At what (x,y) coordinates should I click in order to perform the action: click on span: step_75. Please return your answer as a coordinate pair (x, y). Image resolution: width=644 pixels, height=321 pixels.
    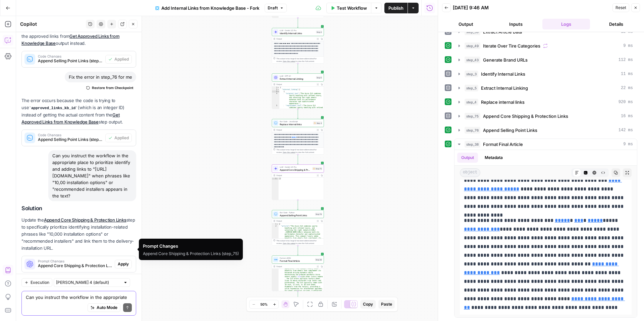
    Looking at the image, I should click on (472, 116).